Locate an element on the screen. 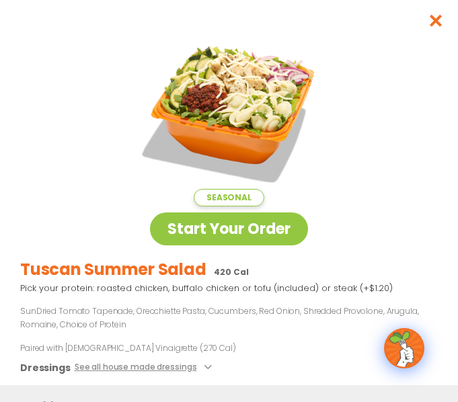 This screenshot has height=402, width=458. p: Pick your protein: roasted chicken, buffalo chicken or tofu (included) or steak (+$1.20) is located at coordinates (229, 289).